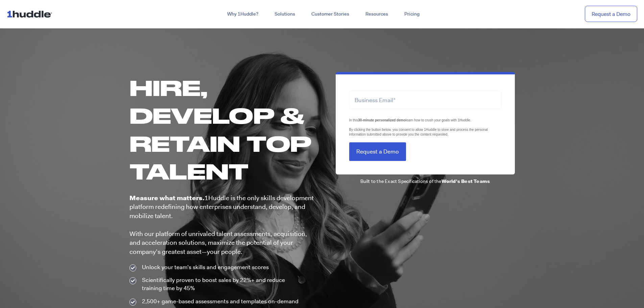 The height and width of the screenshot is (308, 644). Describe the element at coordinates (382, 120) in the screenshot. I see `strong: 30-minute personalized demo` at that location.